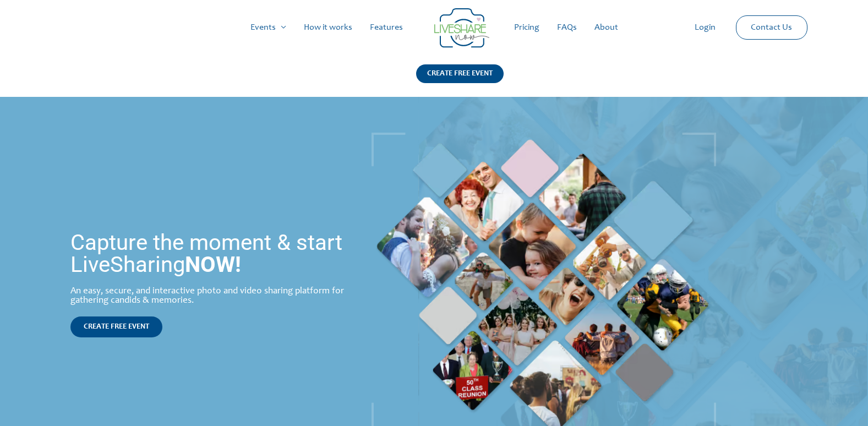  What do you see at coordinates (771, 27) in the screenshot?
I see `a: Contact Us` at bounding box center [771, 27].